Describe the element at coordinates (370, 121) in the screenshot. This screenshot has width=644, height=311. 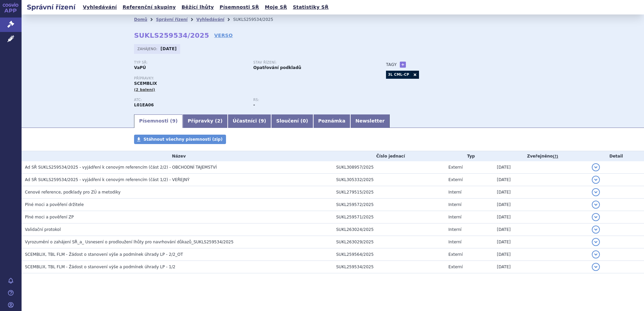
I see `a: Newsletter` at that location.